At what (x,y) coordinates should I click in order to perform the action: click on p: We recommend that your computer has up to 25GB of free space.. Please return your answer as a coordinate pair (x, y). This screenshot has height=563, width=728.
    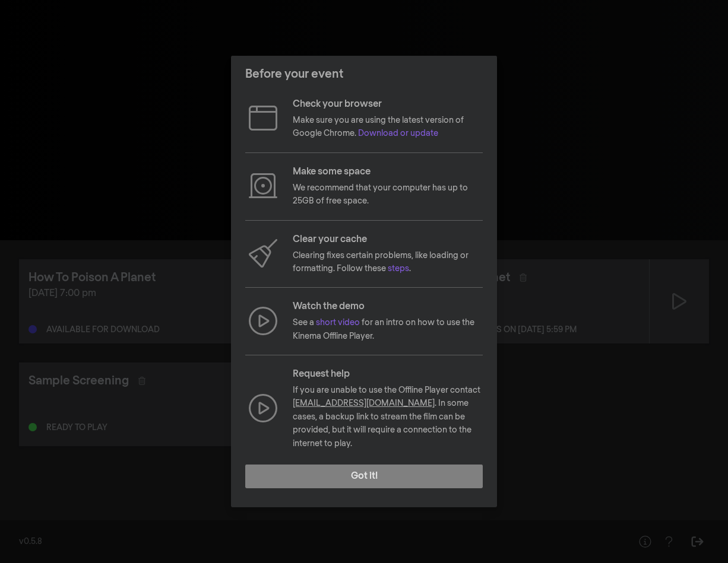
    Looking at the image, I should click on (388, 194).